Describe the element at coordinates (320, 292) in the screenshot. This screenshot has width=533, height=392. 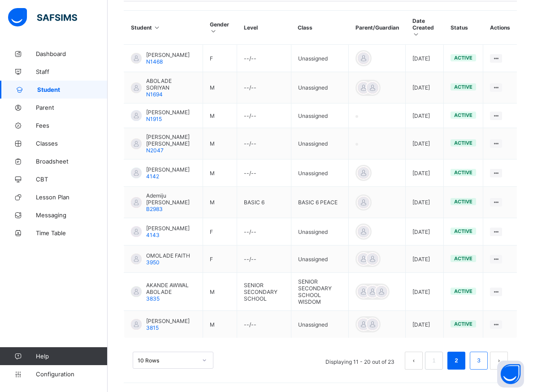
I see `td: SENIOR SECONDARY SCHOOL WISDOM` at that location.